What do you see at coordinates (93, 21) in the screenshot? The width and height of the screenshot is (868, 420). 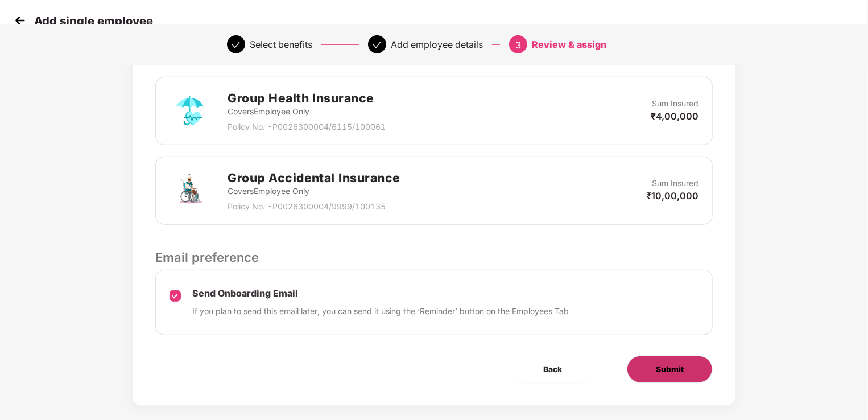 I see `p: Add single employee` at bounding box center [93, 21].